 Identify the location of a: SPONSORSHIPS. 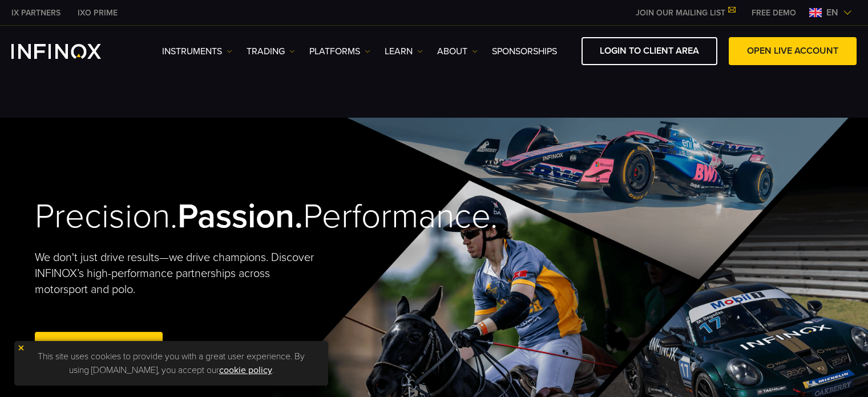
(524, 52).